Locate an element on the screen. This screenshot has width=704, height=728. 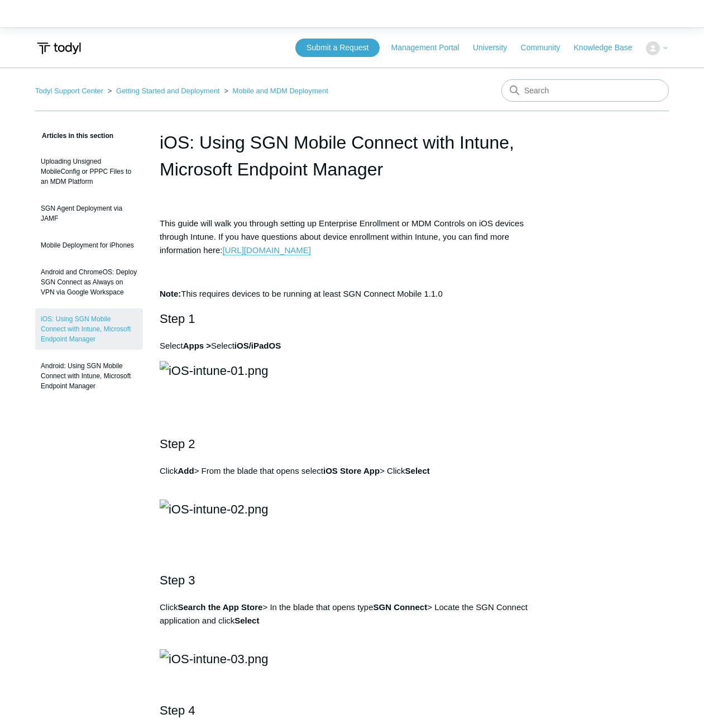
a: Community is located at coordinates (546, 47).